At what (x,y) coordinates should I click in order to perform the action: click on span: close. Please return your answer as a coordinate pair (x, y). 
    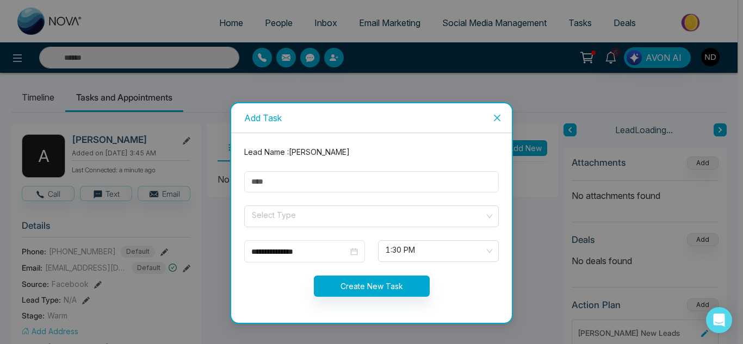
    Looking at the image, I should click on (497, 118).